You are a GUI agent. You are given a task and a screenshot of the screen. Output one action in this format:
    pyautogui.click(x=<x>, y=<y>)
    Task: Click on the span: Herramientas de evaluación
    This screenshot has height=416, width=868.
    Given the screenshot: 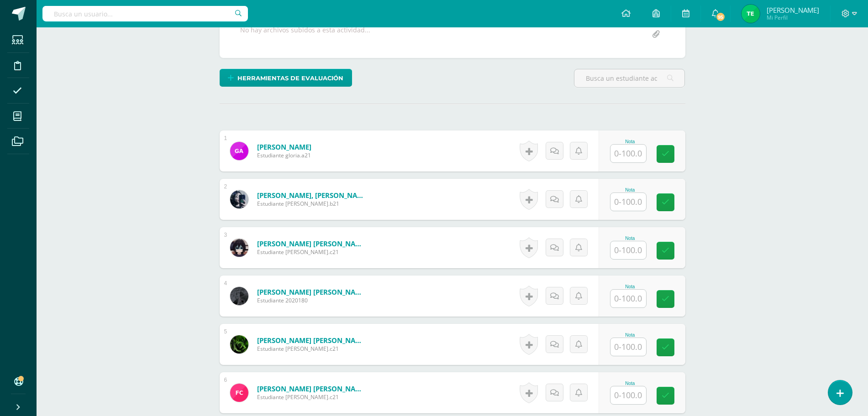 What is the action you would take?
    pyautogui.click(x=290, y=78)
    